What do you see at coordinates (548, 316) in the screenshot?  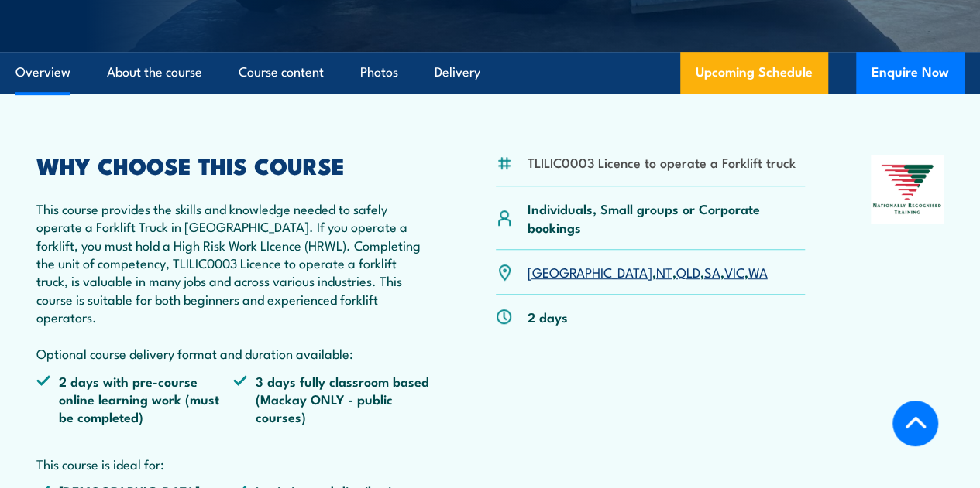 I see `p: 2 days` at bounding box center [548, 316].